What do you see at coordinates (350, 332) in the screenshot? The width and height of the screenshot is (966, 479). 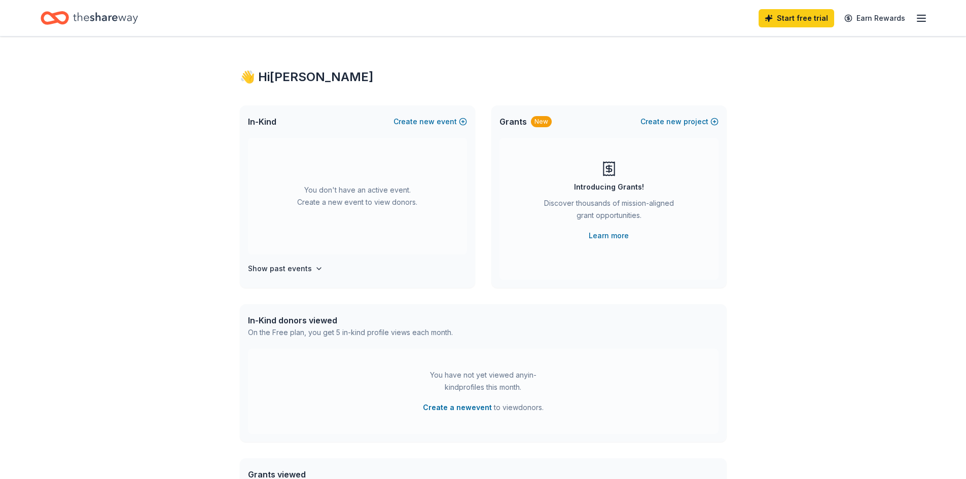 I see `div: On the Free plan, you get 5 in-kind profile views each month.` at bounding box center [350, 332].